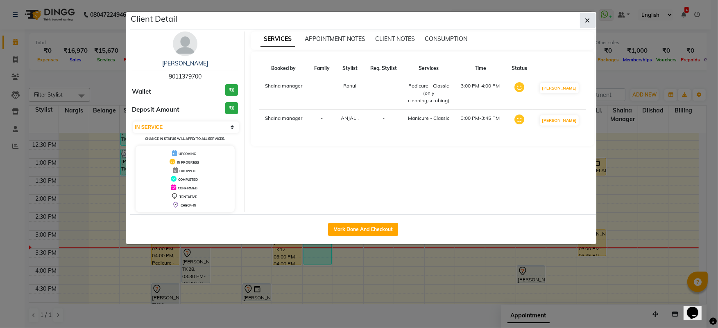 The image size is (718, 328). Describe the element at coordinates (154, 19) in the screenshot. I see `h5: Client Detail` at that location.